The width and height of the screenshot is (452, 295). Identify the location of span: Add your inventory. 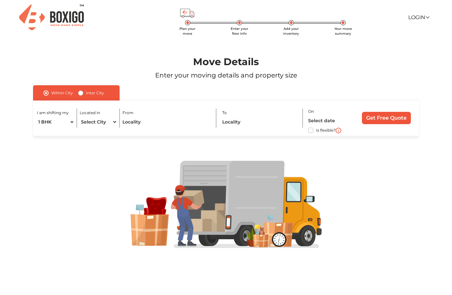
(291, 31).